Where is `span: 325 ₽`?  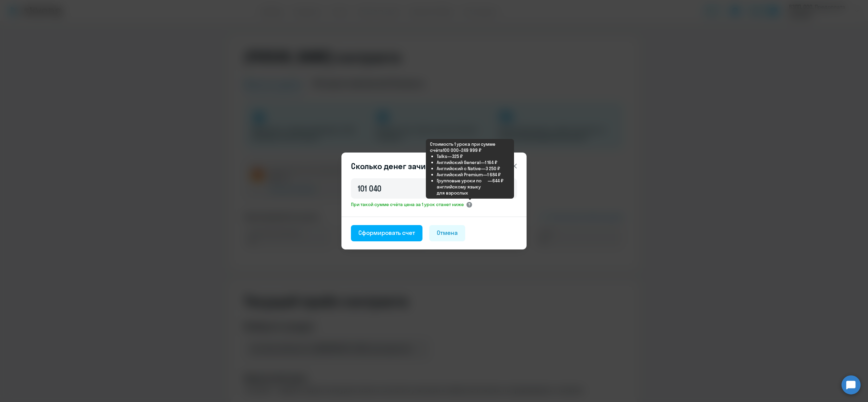
span: 325 ₽ is located at coordinates (457, 156).